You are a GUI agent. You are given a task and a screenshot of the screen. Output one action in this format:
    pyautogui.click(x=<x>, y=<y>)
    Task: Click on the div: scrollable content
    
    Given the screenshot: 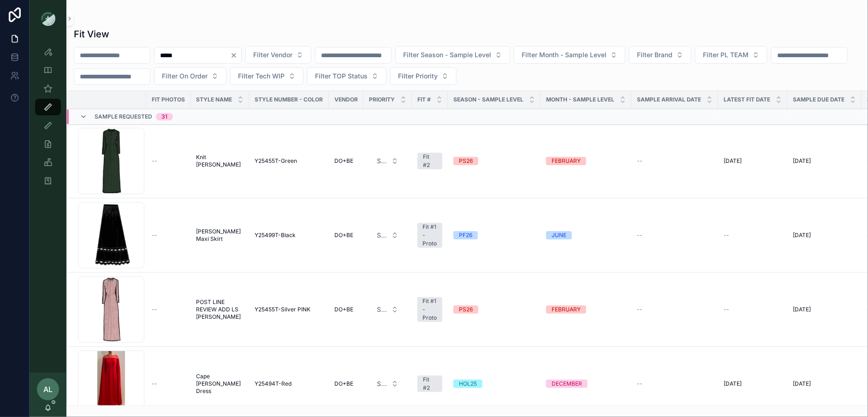 What is the action you would take?
    pyautogui.click(x=48, y=119)
    